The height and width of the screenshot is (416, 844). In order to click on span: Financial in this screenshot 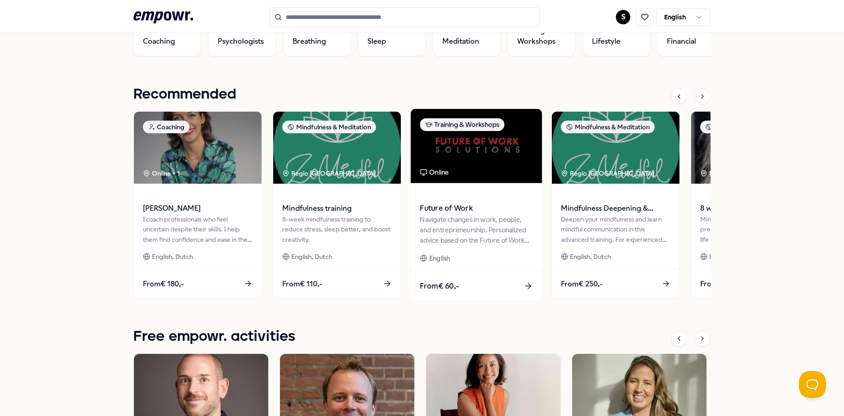, I will do `click(681, 41)`.